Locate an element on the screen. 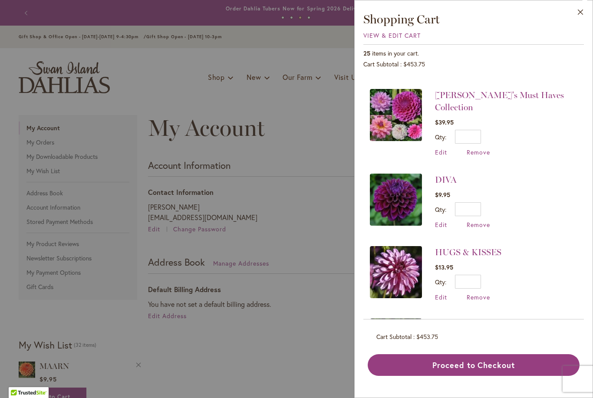 The image size is (593, 398). img: DIVA is located at coordinates (396, 200).